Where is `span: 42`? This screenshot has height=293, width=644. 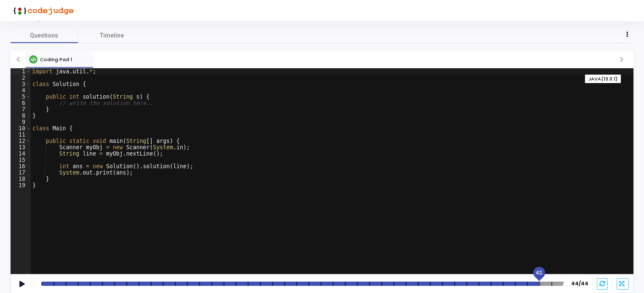
span: 42 is located at coordinates (539, 273).